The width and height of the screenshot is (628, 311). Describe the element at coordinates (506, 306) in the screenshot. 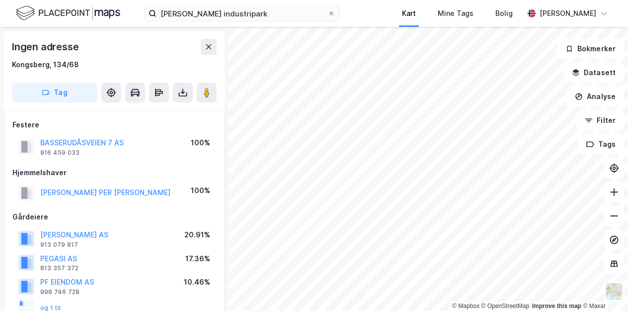

I see `a: OpenStreetMap` at that location.